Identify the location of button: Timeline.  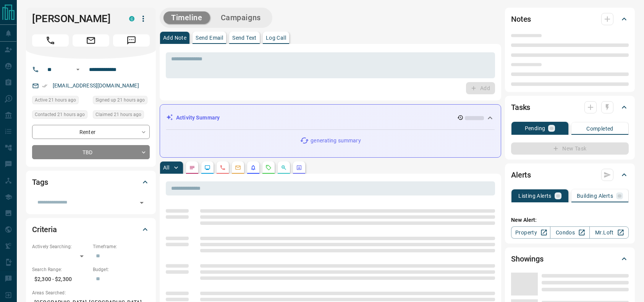
(187, 18).